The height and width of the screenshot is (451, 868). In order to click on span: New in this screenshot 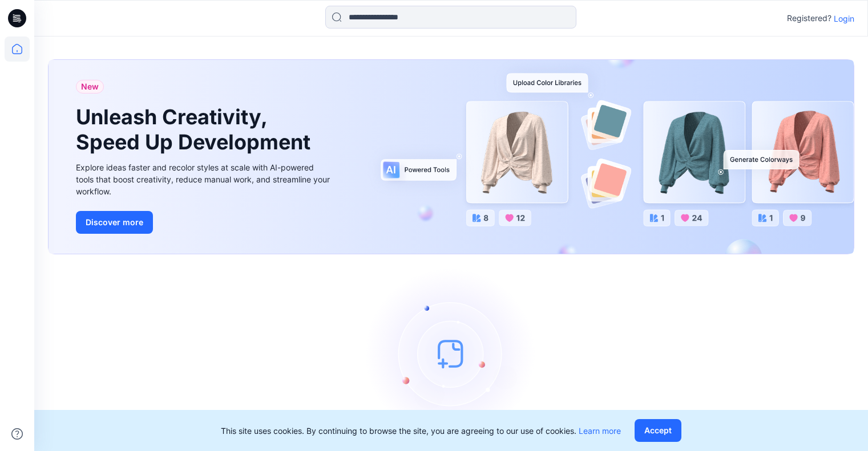, I will do `click(89, 87)`.